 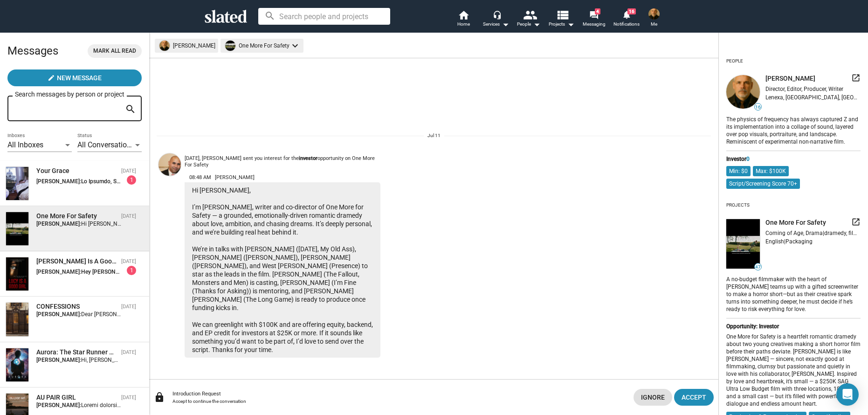 I want to click on span: 0, so click(x=748, y=159).